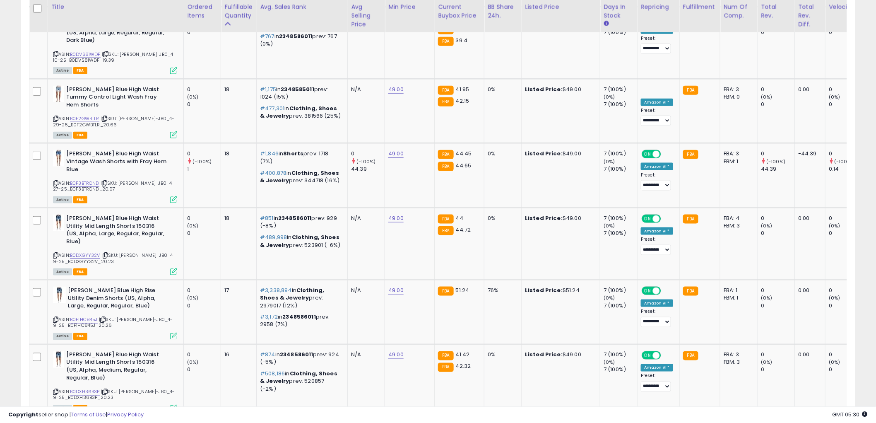  I want to click on div: 44.39, so click(368, 169).